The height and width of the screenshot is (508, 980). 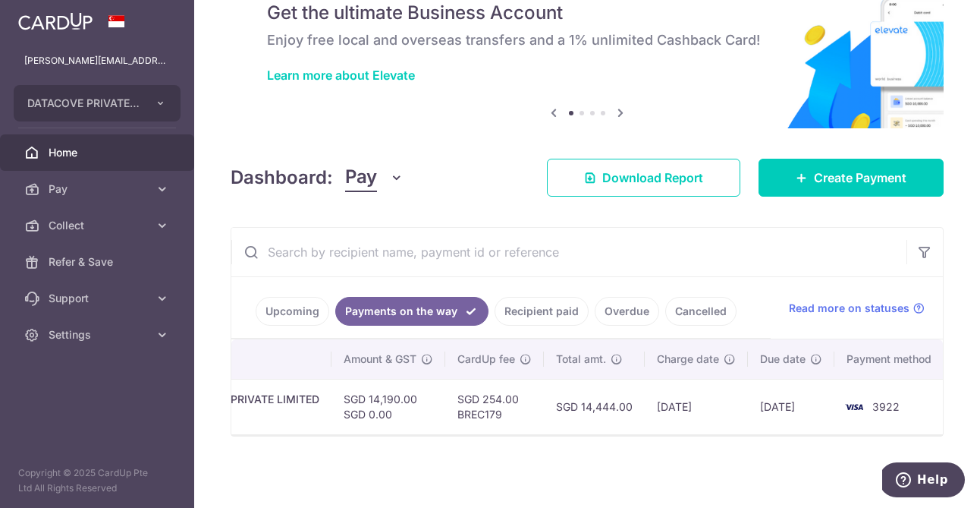 What do you see at coordinates (56, 21) in the screenshot?
I see `img: CardUp` at bounding box center [56, 21].